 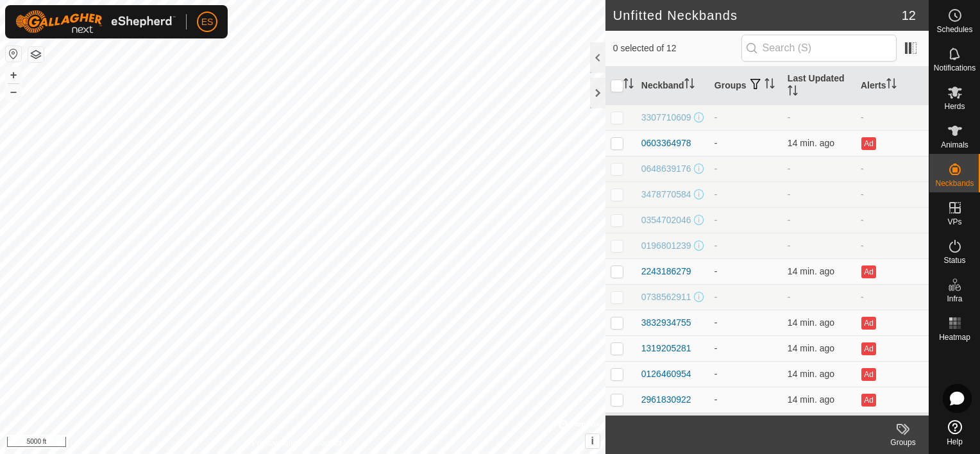 I want to click on span: Neckbands, so click(x=954, y=184).